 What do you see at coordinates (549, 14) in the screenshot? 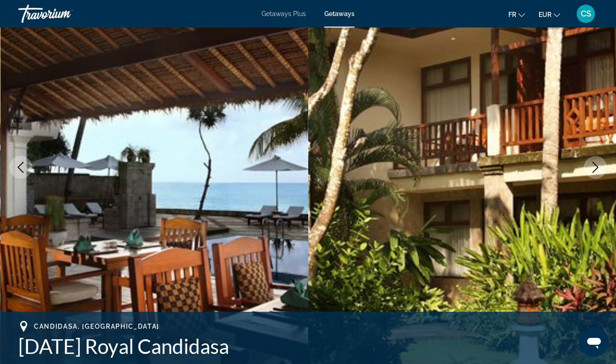
I see `button: Change currency` at bounding box center [549, 14].